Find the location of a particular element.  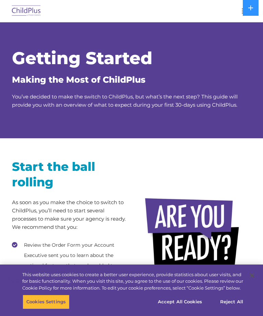

span: Getting Started is located at coordinates (82, 58).